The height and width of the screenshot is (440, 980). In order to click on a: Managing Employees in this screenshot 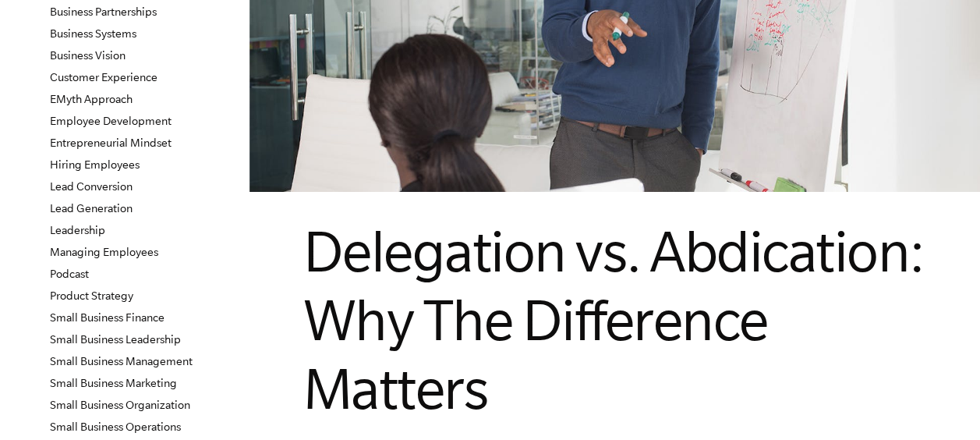, I will do `click(104, 252)`.